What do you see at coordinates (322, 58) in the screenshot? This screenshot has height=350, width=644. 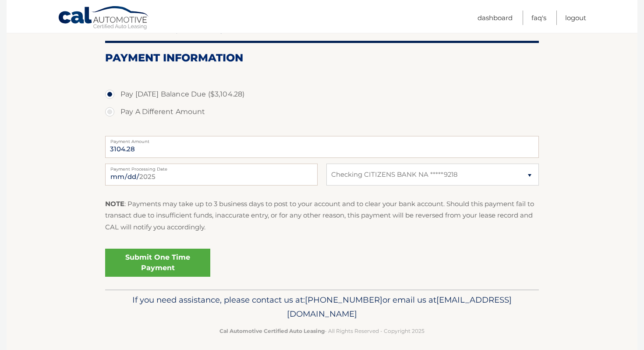 I see `h2: Payment Information` at bounding box center [322, 58].